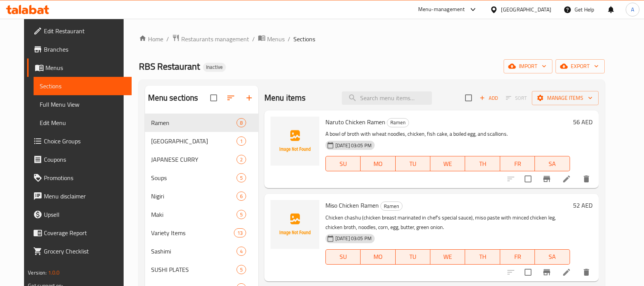 This screenshot has width=644, height=286. What do you see at coordinates (151, 39) in the screenshot?
I see `a: Home` at bounding box center [151, 39].